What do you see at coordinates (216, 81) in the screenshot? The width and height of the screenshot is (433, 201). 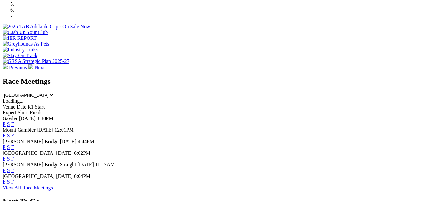 I see `h2: Race Meetings` at bounding box center [216, 81].